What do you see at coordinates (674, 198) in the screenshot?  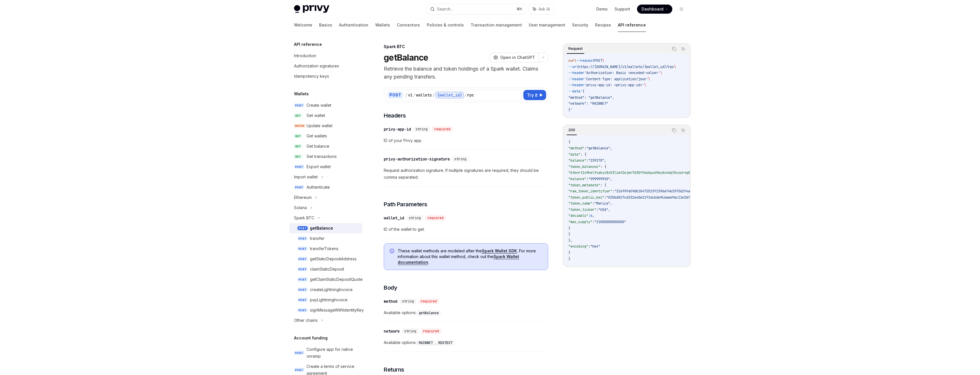 I see `span: "025bd027cd332a40e21f16cb6e9c6aee9ac11e3dff9508081b64fa8b27658b18b6"` at bounding box center [674, 198].